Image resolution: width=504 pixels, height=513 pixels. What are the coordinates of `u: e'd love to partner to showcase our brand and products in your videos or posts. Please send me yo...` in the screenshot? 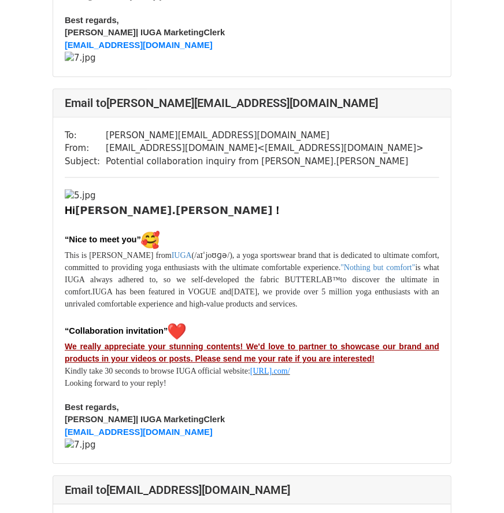 It's located at (252, 352).